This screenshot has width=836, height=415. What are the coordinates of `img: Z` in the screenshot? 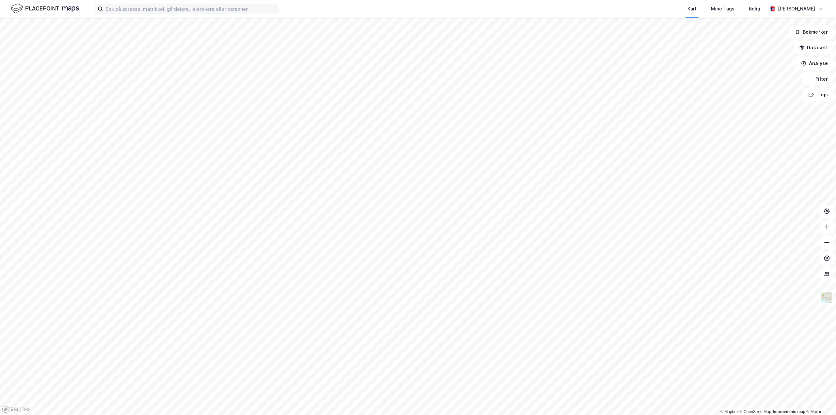 It's located at (827, 298).